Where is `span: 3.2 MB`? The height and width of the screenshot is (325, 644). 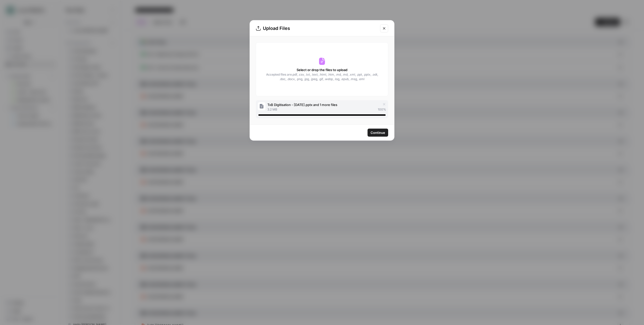 span: 3.2 MB is located at coordinates (272, 110).